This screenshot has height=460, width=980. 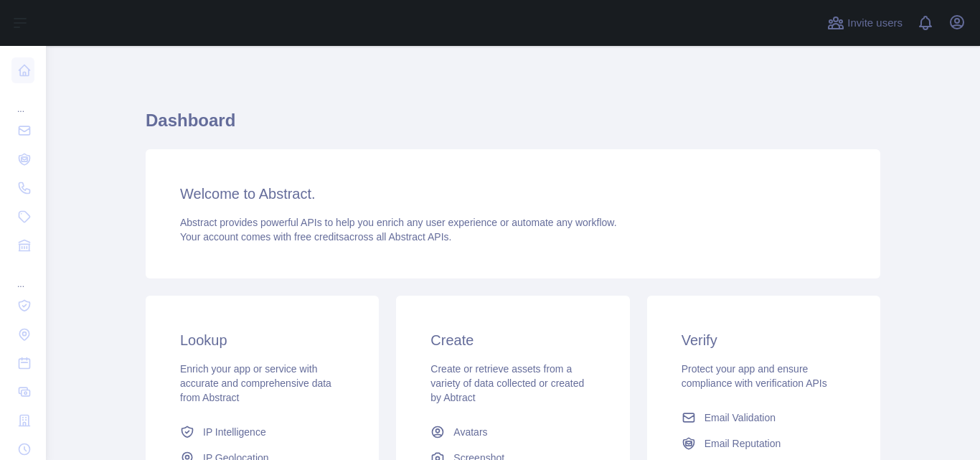 What do you see at coordinates (763, 340) in the screenshot?
I see `h3: Verify` at bounding box center [763, 340].